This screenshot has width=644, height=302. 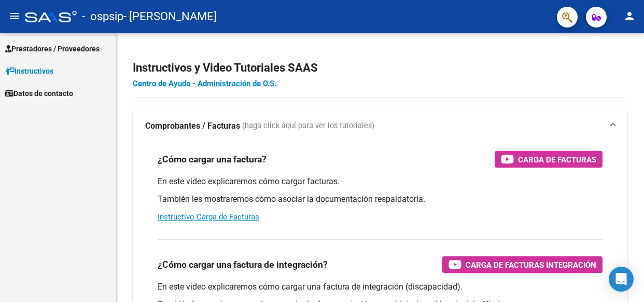 What do you see at coordinates (629, 16) in the screenshot?
I see `mat-icon: person` at bounding box center [629, 16].